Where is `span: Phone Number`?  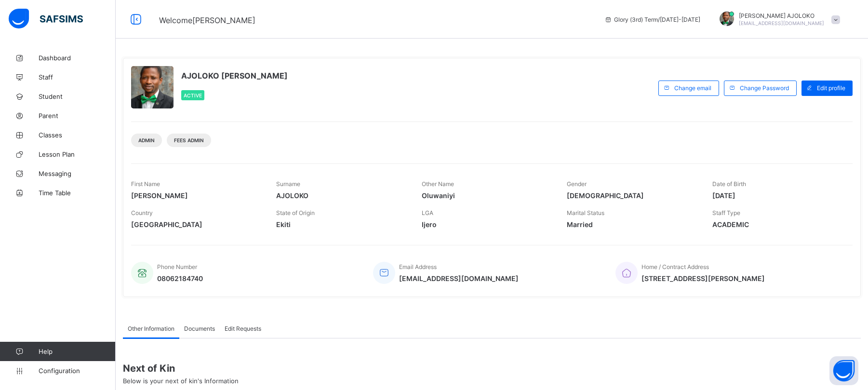 span: Phone Number is located at coordinates (177, 266).